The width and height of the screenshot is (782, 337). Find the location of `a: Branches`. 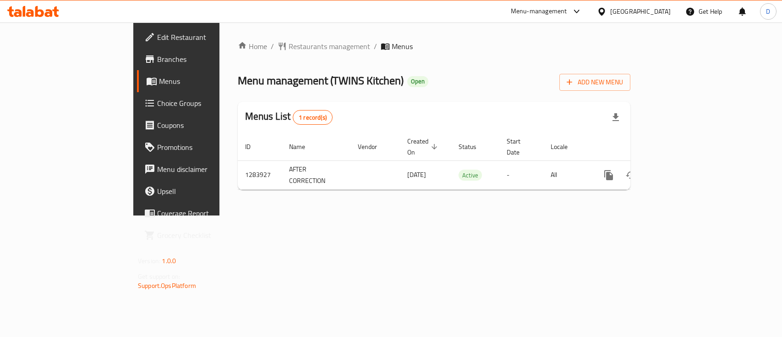

a: Branches is located at coordinates (200, 59).